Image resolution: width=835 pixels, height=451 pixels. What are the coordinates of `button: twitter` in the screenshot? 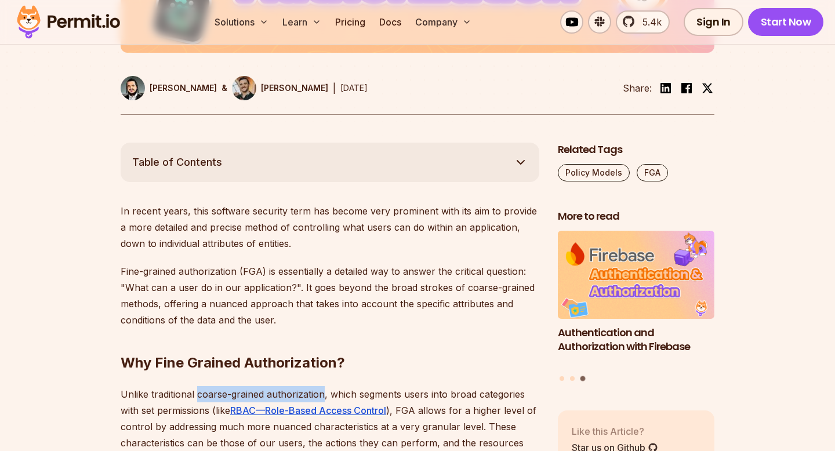 It's located at (708, 88).